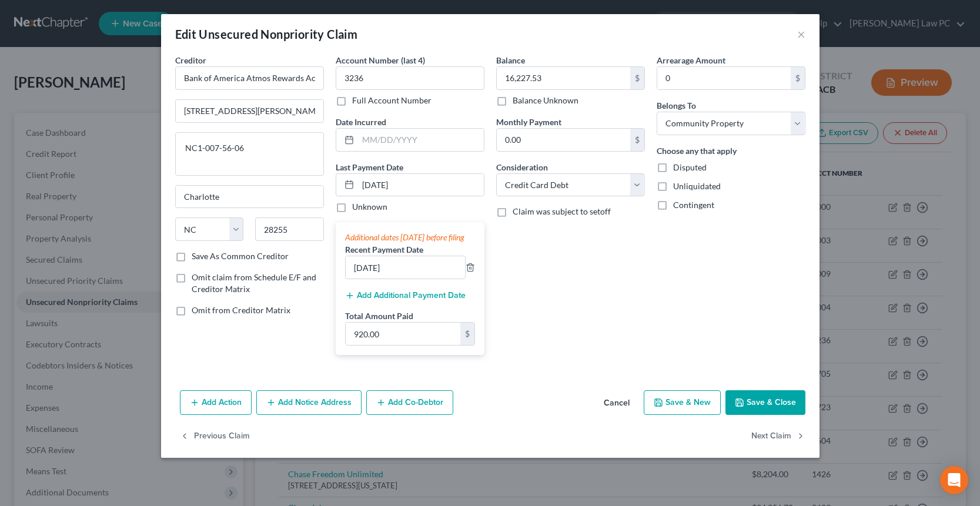 The width and height of the screenshot is (980, 506). Describe the element at coordinates (361, 121) in the screenshot. I see `label: Date Incurred` at that location.